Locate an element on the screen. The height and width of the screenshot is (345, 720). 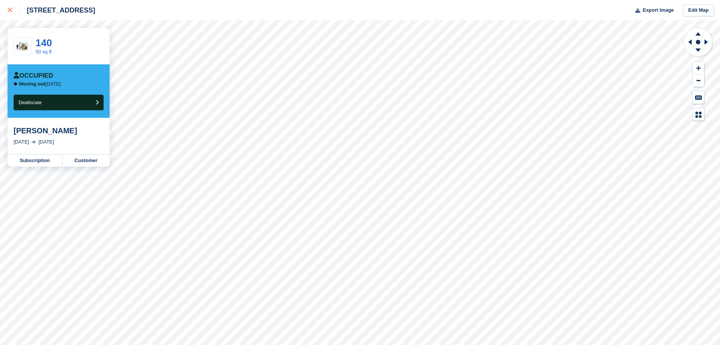
a: 50 sq ft is located at coordinates (43, 51).